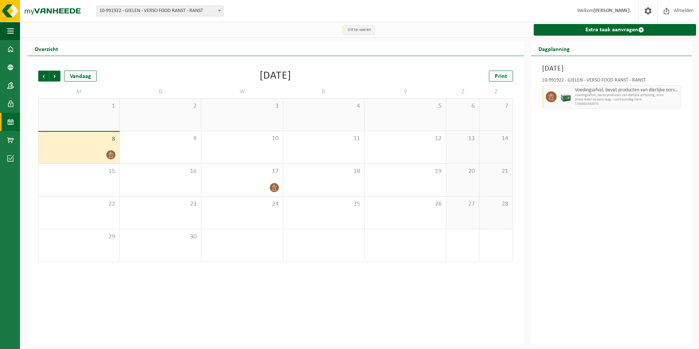 The width and height of the screenshot is (699, 349). I want to click on div: 10-991922 - GIELEN - VERSO FOOD RANST - RANST, so click(612, 82).